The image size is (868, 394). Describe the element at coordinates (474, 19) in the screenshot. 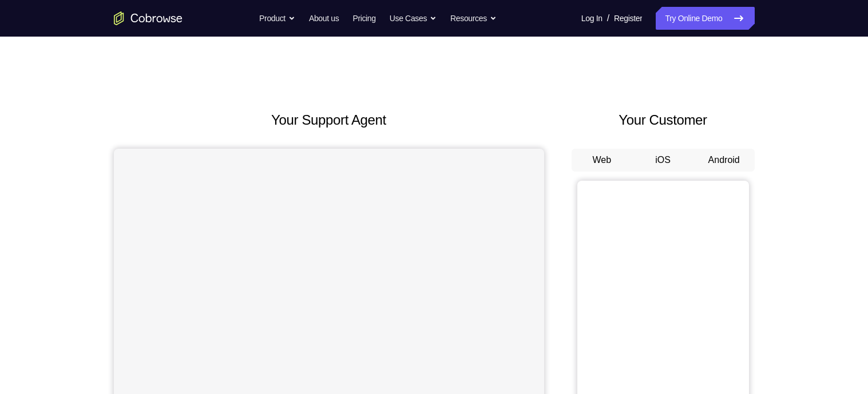

I see `button: Resources` at that location.